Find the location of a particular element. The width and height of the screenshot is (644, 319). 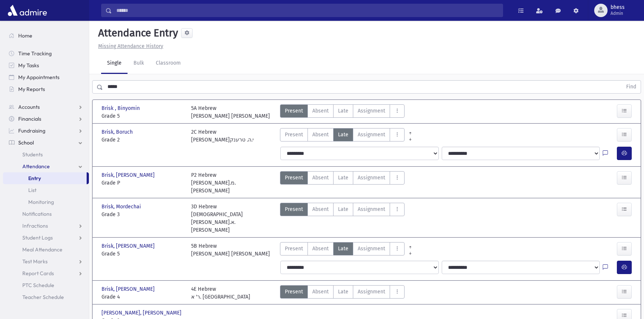

button: Find is located at coordinates (631, 87).